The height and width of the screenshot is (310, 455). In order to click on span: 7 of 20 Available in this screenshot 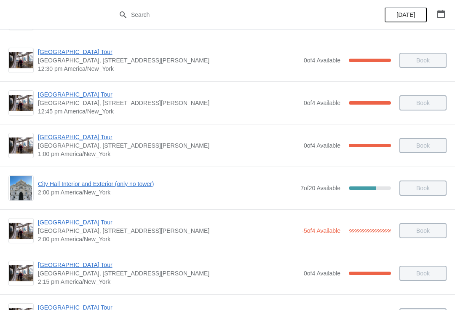, I will do `click(320, 188)`.